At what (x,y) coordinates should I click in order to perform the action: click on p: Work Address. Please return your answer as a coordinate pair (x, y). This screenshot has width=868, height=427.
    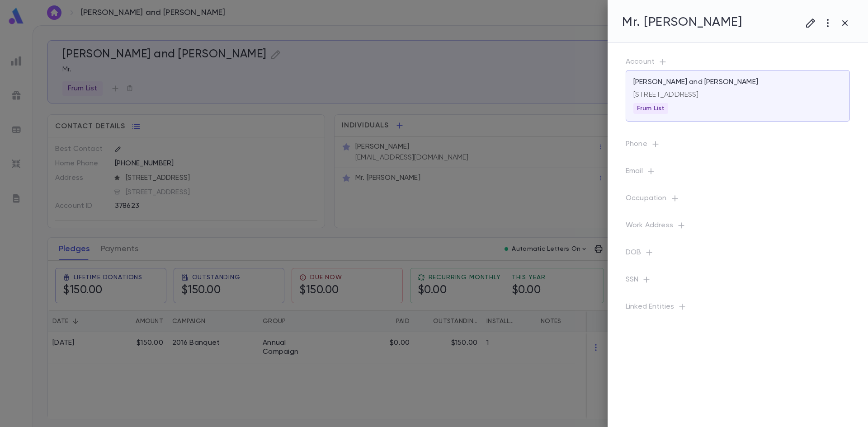
    Looking at the image, I should click on (738, 227).